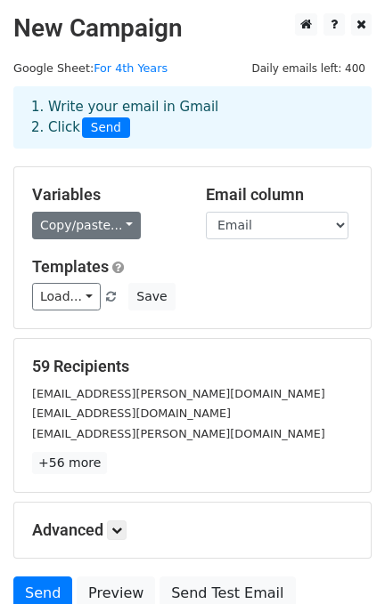 Image resolution: width=385 pixels, height=604 pixels. I want to click on div: 1. Write your email in Gmail 2. Click, so click(192, 117).